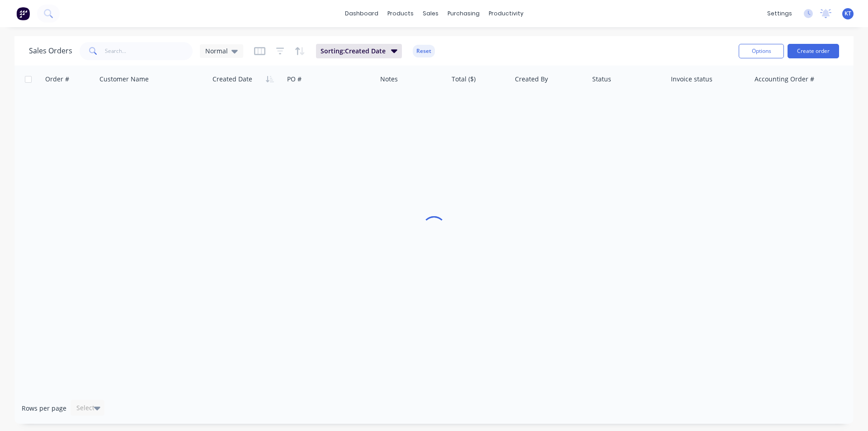 This screenshot has width=868, height=431. What do you see at coordinates (784, 79) in the screenshot?
I see `div: Accounting Order #` at bounding box center [784, 79].